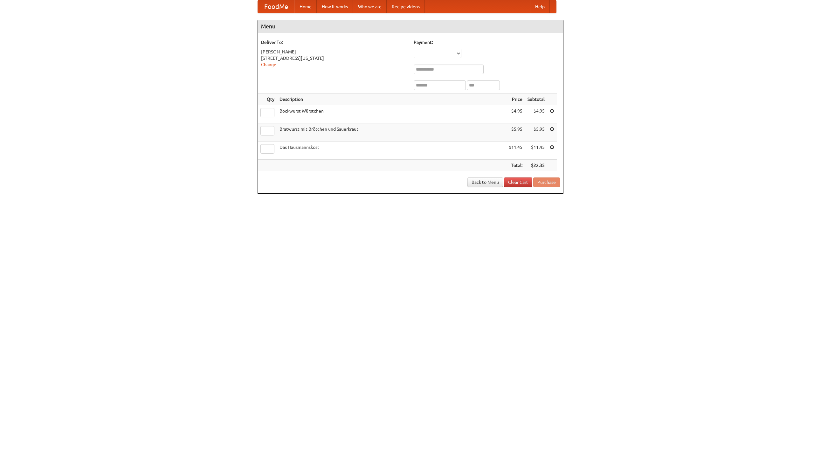  I want to click on a: FoodMe, so click(276, 7).